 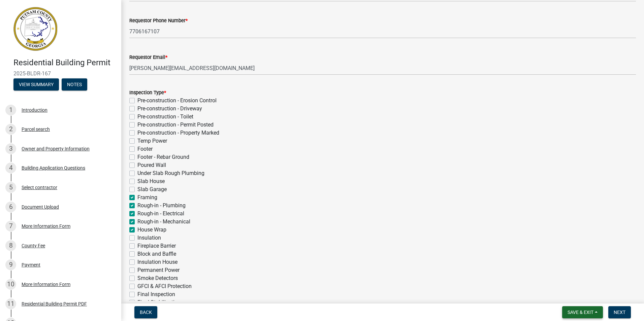 What do you see at coordinates (11, 207) in the screenshot?
I see `div: 6` at bounding box center [11, 207].